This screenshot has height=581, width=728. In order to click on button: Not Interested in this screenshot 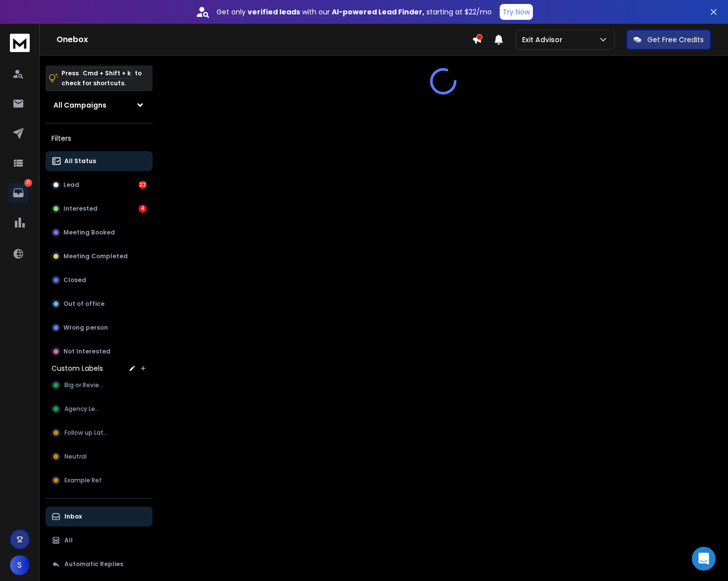, I will do `click(100, 351)`.